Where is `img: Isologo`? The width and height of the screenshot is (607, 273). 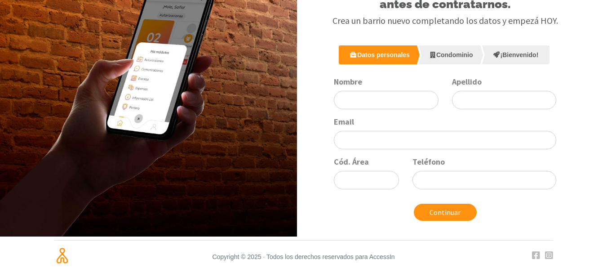
img: Isologo is located at coordinates (62, 255).